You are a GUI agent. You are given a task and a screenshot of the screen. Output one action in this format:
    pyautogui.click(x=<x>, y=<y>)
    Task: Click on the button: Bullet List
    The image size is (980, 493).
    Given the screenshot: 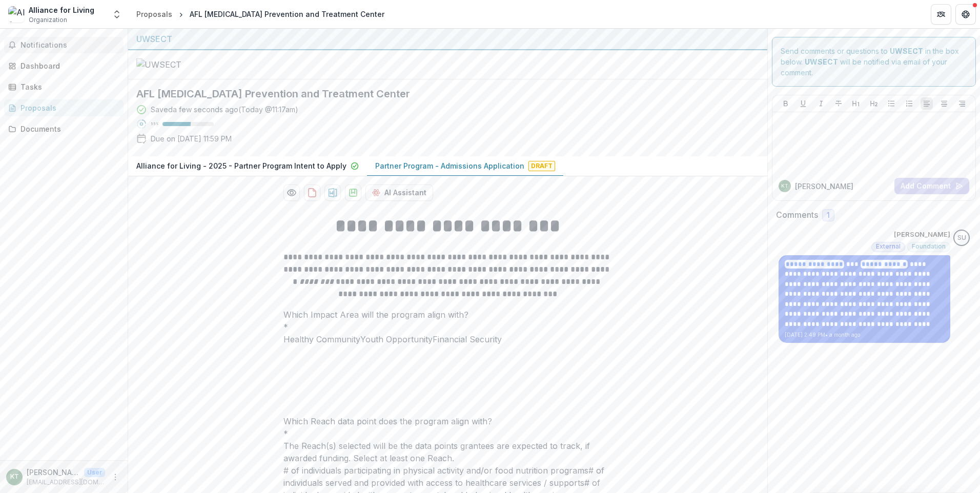 What is the action you would take?
    pyautogui.click(x=892, y=103)
    